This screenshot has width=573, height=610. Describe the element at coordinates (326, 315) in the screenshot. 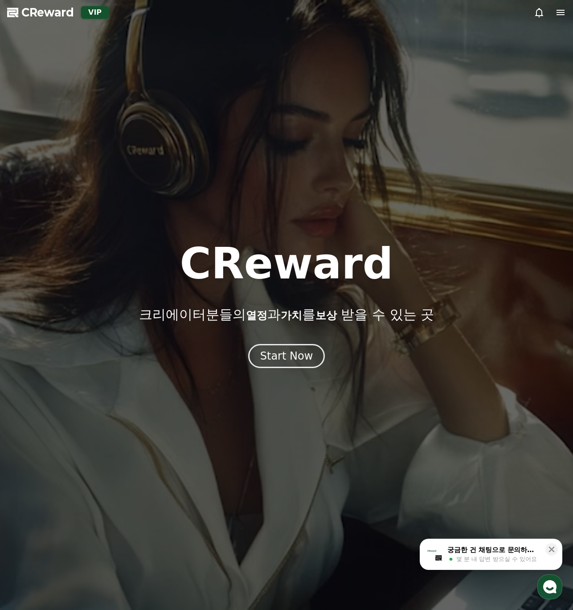

I see `span: 보상` at that location.